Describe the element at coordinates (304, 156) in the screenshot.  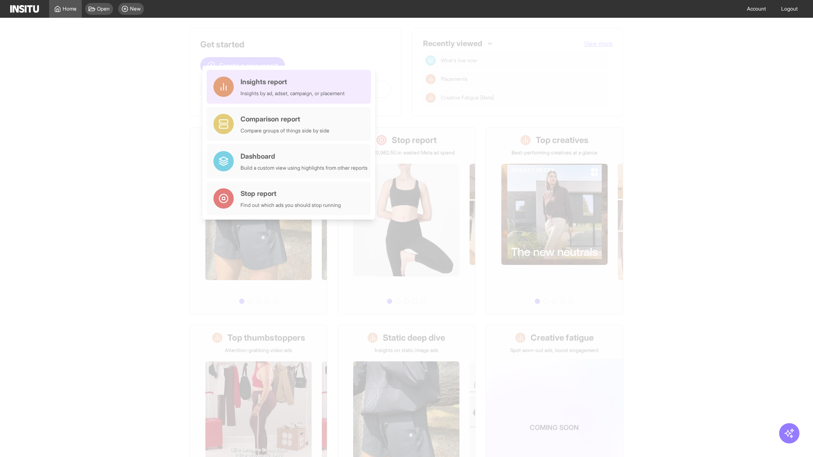
I see `div: Dashboard` at that location.